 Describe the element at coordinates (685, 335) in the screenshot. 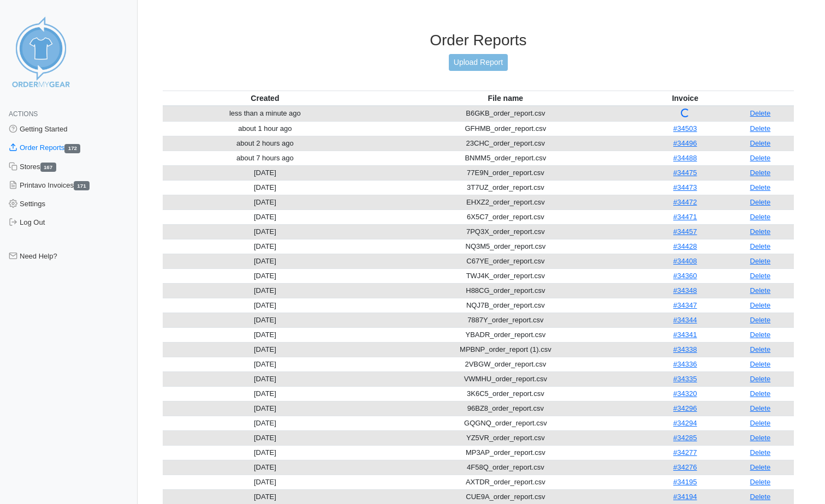

I see `a: #34341` at that location.